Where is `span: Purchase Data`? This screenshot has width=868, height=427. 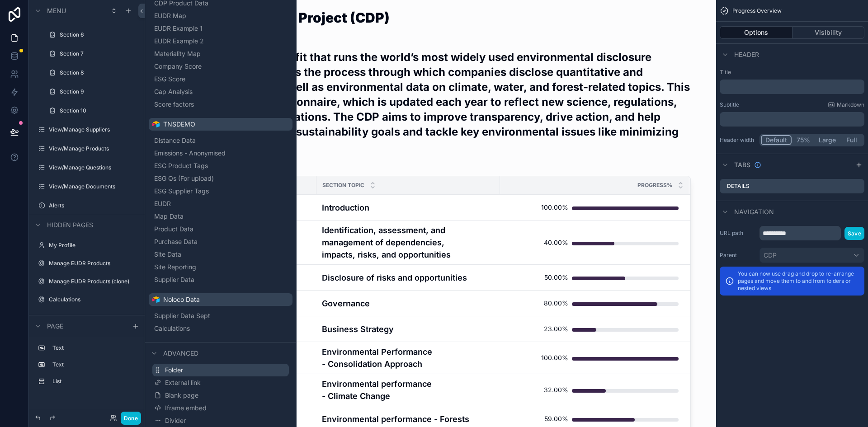
span: Purchase Data is located at coordinates (176, 242).